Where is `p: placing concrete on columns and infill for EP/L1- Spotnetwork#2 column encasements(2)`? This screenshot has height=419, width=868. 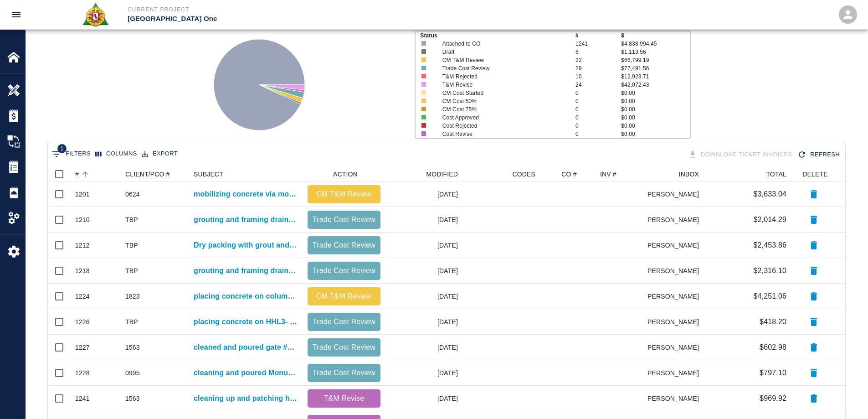
p: placing concrete on columns and infill for EP/L1- Spotnetwork#2 column encasements(2) is located at coordinates (246, 297).